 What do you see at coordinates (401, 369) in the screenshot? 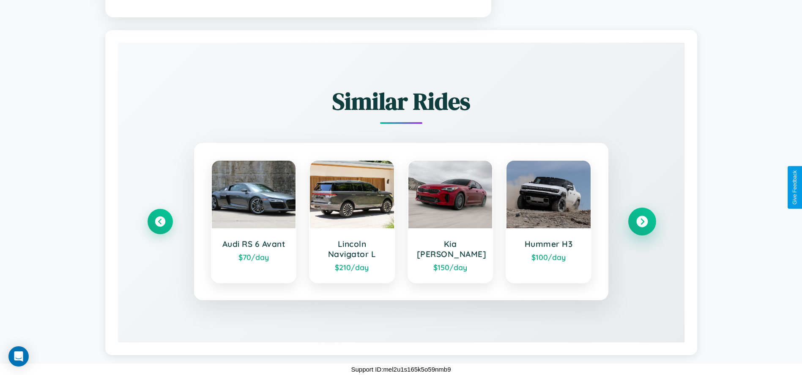
I see `p: Support ID: mel2u1s165k5o59nmb9` at bounding box center [401, 369].